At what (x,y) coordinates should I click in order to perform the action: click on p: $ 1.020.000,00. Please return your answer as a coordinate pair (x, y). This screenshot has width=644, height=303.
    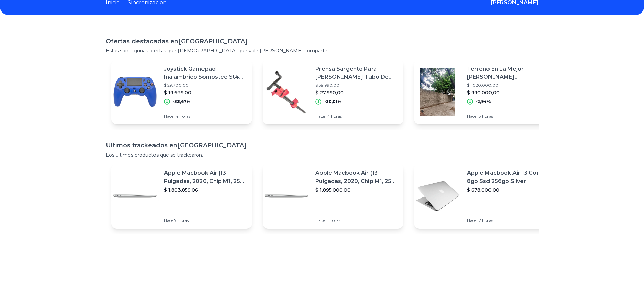
    Looking at the image, I should click on (508, 85).